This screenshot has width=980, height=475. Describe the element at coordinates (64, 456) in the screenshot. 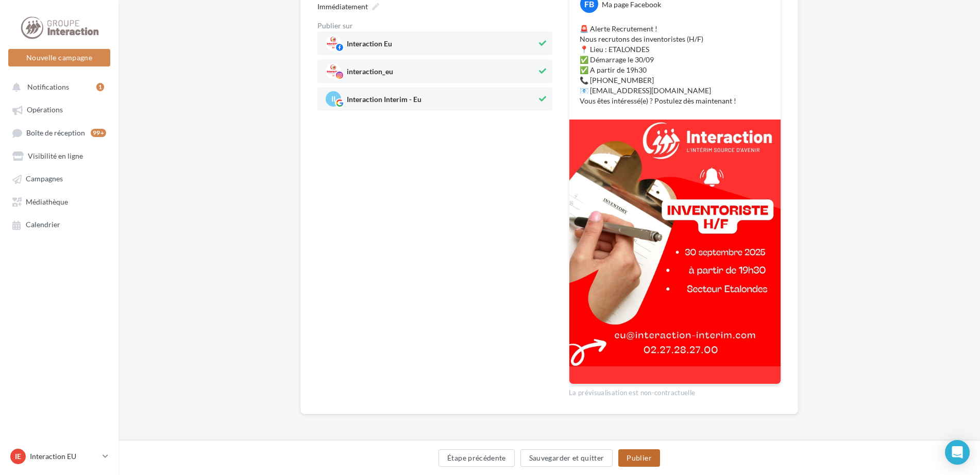

I see `p: Interaction EU` at that location.